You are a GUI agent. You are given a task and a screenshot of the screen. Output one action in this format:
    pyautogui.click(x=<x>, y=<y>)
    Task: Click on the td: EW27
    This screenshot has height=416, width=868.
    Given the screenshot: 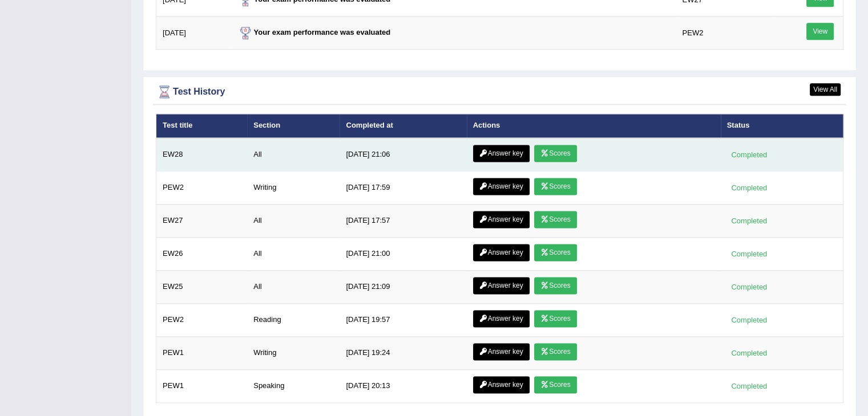 What is the action you would take?
    pyautogui.click(x=202, y=220)
    